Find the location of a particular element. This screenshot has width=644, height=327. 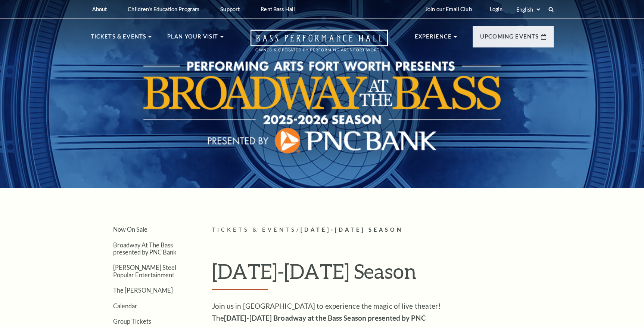

p: Plan Your Visit is located at coordinates (193, 39).